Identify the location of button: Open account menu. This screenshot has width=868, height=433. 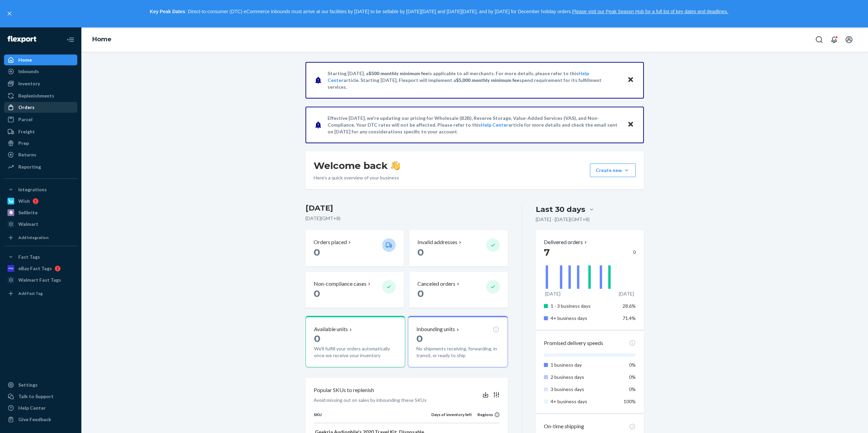
(849, 40).